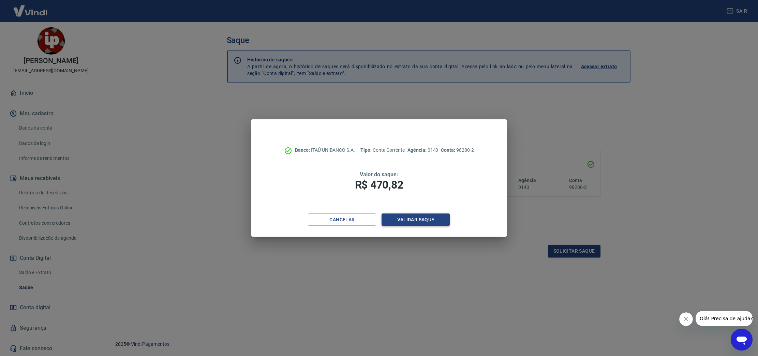 The width and height of the screenshot is (758, 356). I want to click on button: Validar saque, so click(416, 220).